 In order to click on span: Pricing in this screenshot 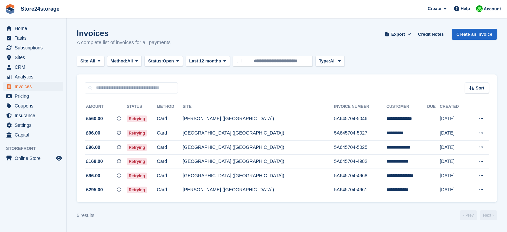, I will do `click(35, 96)`.